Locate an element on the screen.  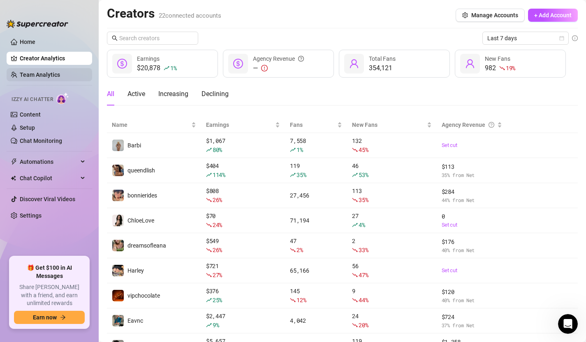
img: ChloeLove is located at coordinates (118, 221).